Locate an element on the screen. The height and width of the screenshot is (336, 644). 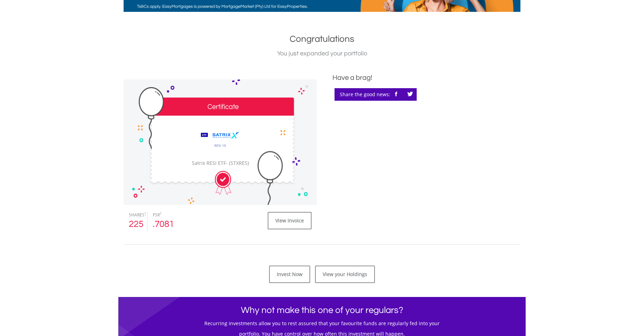
div: Satrix RESI ETF is located at coordinates (220, 163).